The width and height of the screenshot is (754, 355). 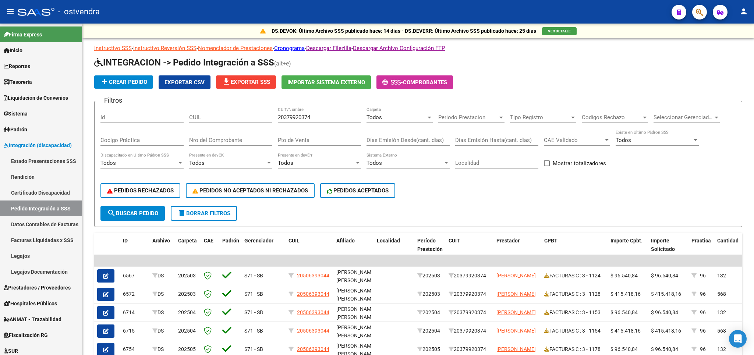 What do you see at coordinates (250, 191) in the screenshot?
I see `span: PEDIDOS NO ACEPTADOS NI RECHAZADOS` at bounding box center [250, 191].